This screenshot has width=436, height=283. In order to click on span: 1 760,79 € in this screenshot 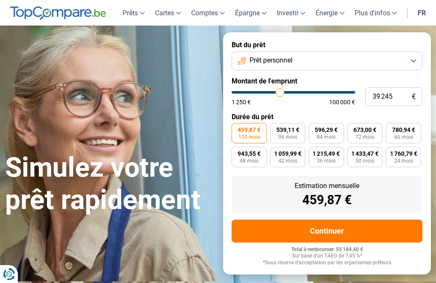, I will do `click(403, 154)`.